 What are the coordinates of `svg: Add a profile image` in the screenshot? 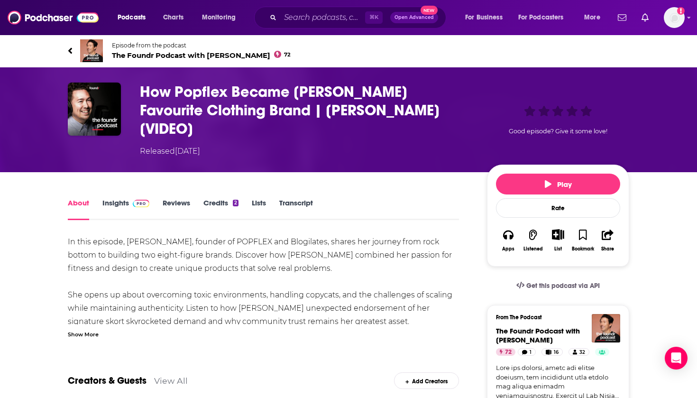 It's located at (681, 11).